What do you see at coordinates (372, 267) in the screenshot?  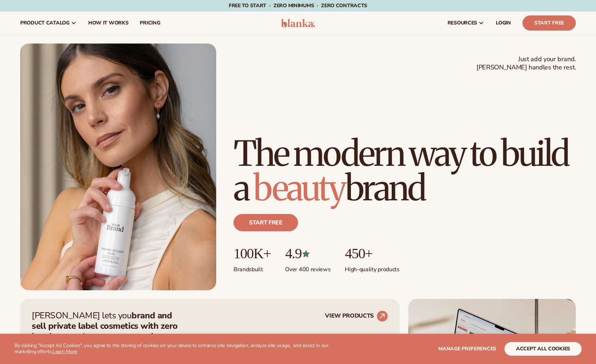 I see `p: High-quality products` at bounding box center [372, 267].